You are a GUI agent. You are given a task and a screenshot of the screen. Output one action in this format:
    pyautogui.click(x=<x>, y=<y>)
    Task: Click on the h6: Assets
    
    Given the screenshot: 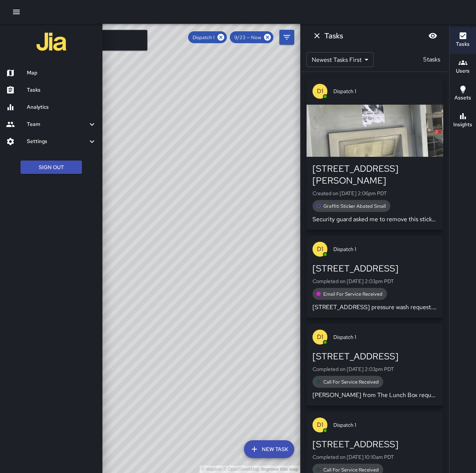 What is the action you would take?
    pyautogui.click(x=463, y=98)
    